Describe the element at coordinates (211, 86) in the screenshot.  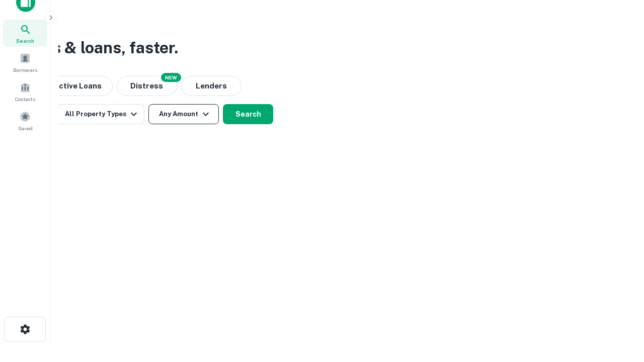
I see `button: Lenders` at that location.